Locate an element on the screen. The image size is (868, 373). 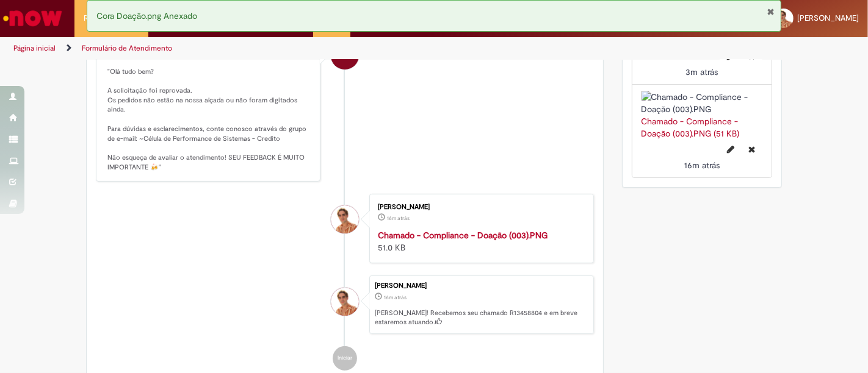
a: Chamado - Compliance - Doação (003).PNG is located at coordinates (462, 235).